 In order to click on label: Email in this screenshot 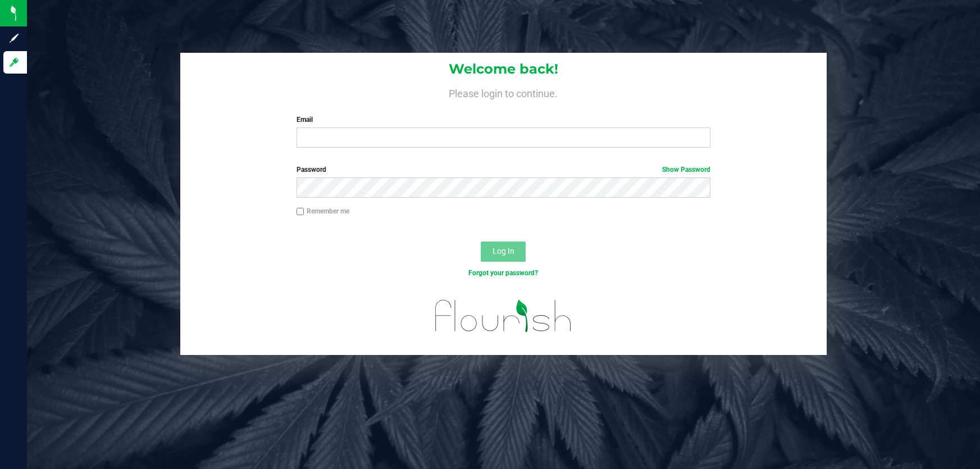, I will do `click(504, 120)`.